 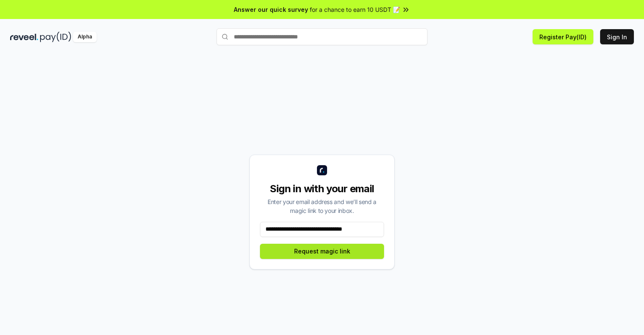 I want to click on img: reveel_dark, so click(x=24, y=37).